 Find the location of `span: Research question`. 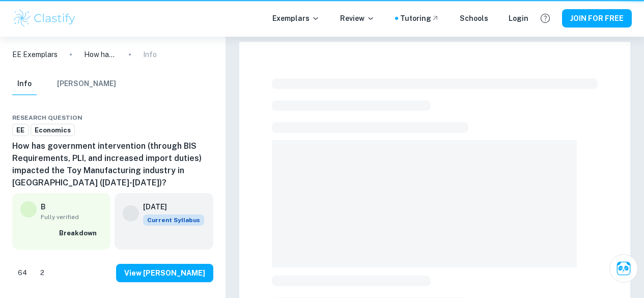

span: Research question is located at coordinates (47, 118).